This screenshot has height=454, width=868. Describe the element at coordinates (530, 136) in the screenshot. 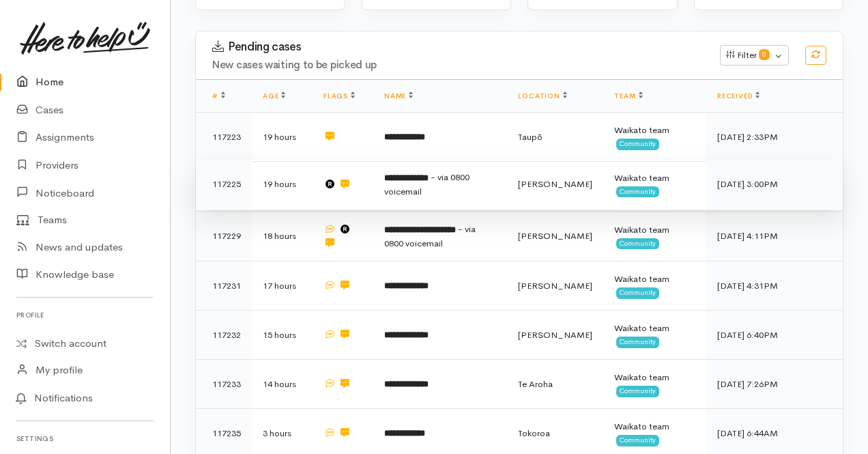

I see `span: Taupō` at that location.